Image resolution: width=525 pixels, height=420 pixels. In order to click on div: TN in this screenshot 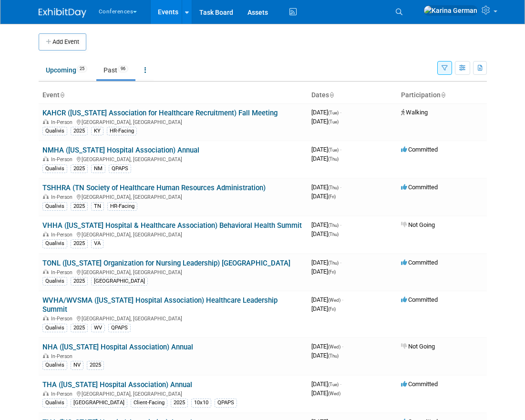, I will do `click(97, 206)`.